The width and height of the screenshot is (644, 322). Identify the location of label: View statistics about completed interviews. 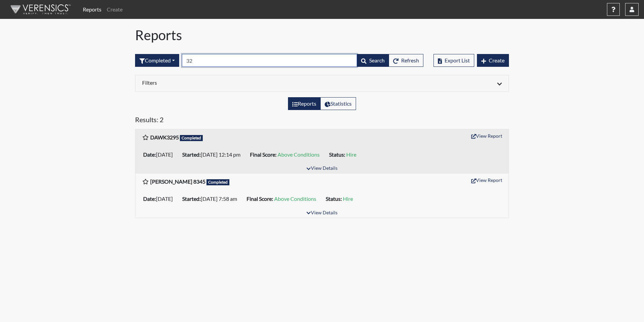
(338, 104).